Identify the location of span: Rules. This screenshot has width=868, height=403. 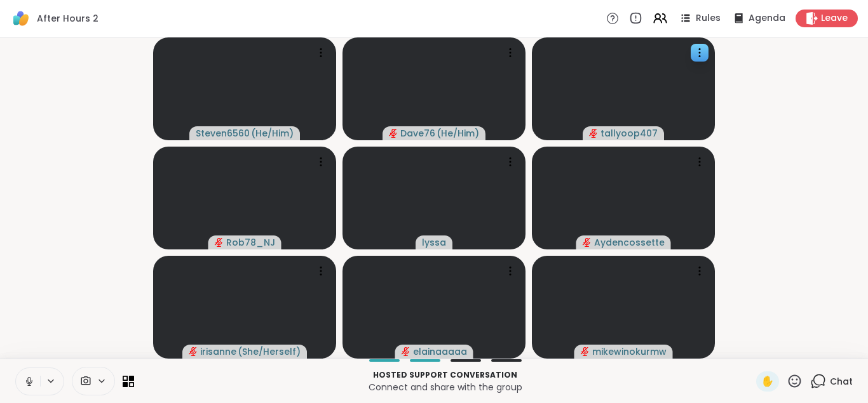
(708, 19).